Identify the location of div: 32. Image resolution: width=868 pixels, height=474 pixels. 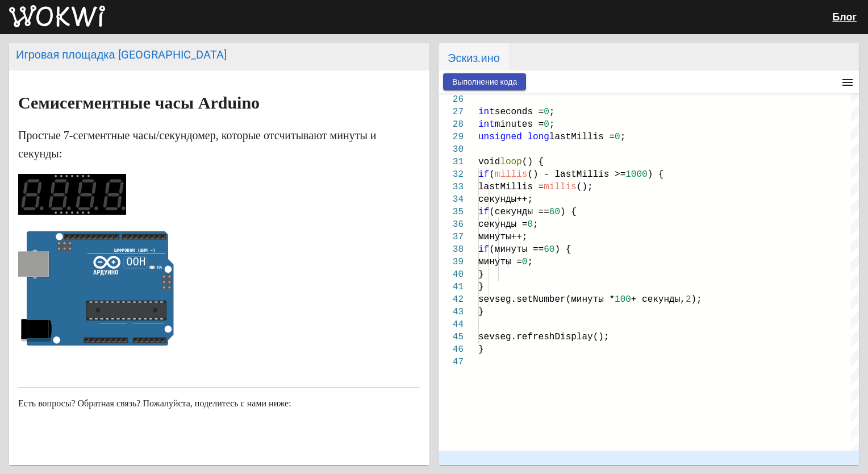
(451, 175).